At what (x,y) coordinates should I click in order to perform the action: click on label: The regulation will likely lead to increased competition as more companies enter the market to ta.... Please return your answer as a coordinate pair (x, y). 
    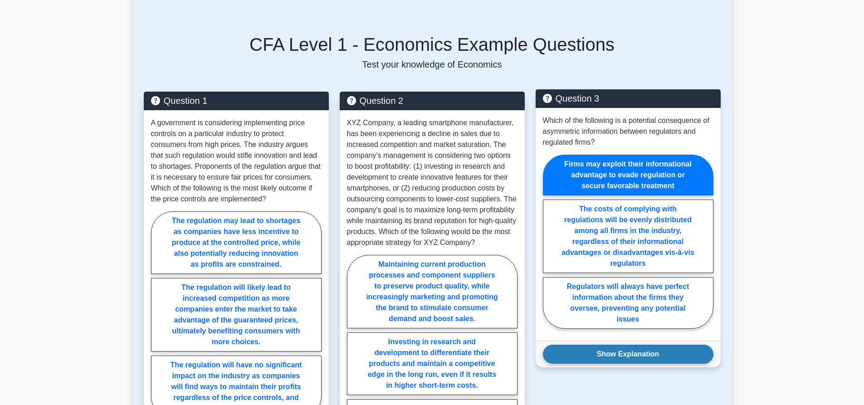
    Looking at the image, I should click on (236, 315).